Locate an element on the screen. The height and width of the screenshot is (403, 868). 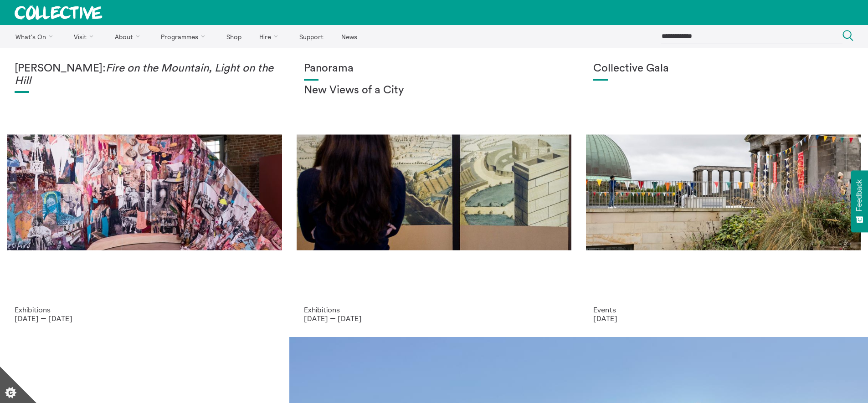
h2: New Views of a City is located at coordinates (434, 91).